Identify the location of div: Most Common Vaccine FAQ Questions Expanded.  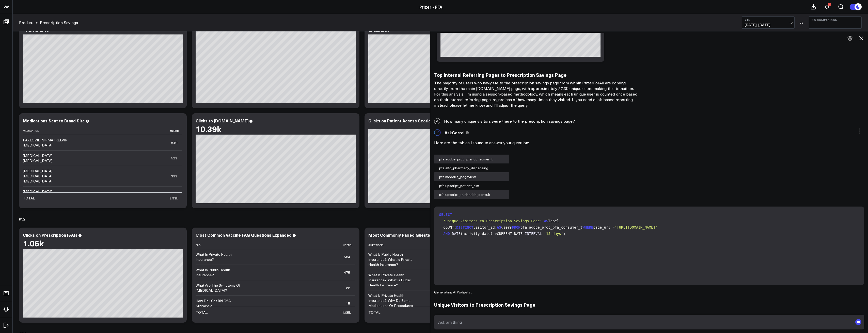
(244, 235).